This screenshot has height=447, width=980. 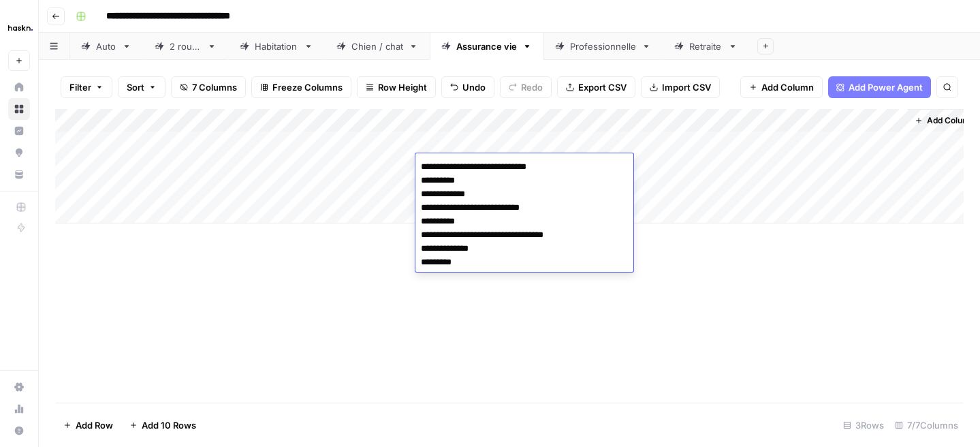 I want to click on button: Help + Support, so click(x=19, y=430).